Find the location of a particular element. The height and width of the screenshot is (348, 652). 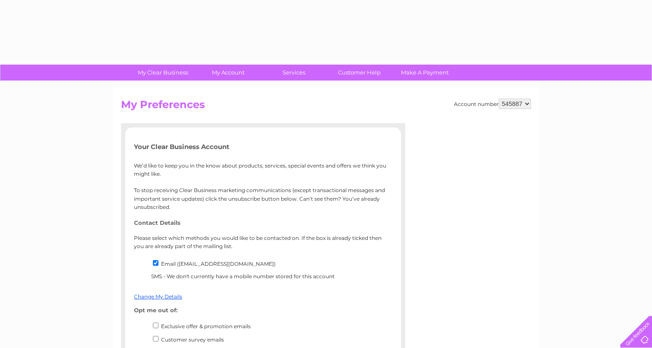

h4: Contact Details is located at coordinates (263, 223).